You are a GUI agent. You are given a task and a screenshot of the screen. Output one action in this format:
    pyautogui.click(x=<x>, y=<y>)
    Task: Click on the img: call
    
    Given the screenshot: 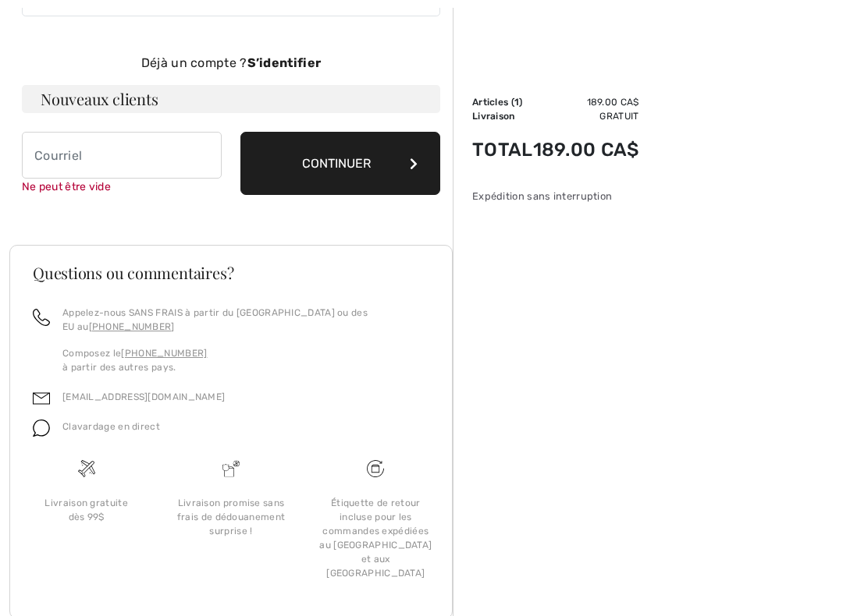 What is the action you would take?
    pyautogui.click(x=42, y=318)
    